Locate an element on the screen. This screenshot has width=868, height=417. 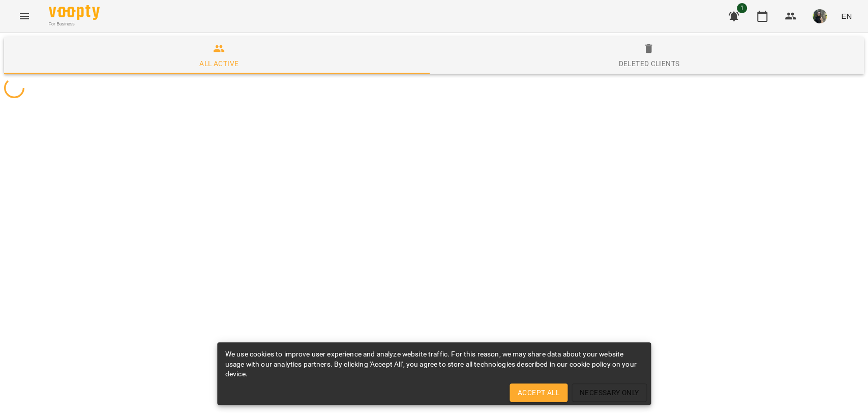
button: Menu is located at coordinates (24, 16).